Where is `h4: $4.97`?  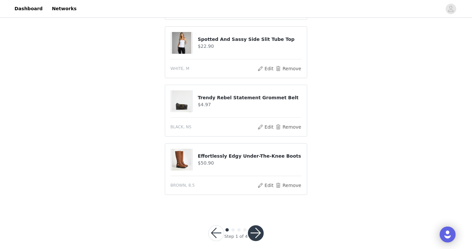
h4: $4.97 is located at coordinates (250, 105).